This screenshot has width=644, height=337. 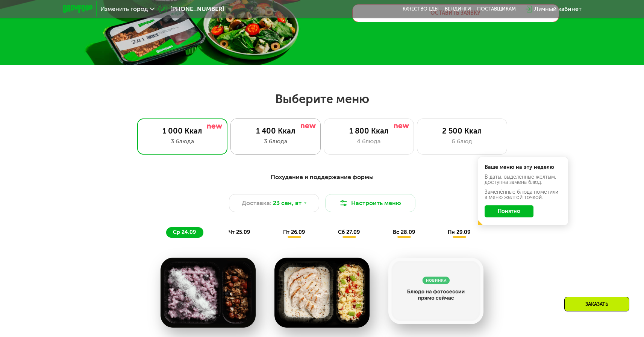 What do you see at coordinates (523, 180) in the screenshot?
I see `div: В даты, выделенные желтым, доступна замена блюд.` at bounding box center [523, 180].